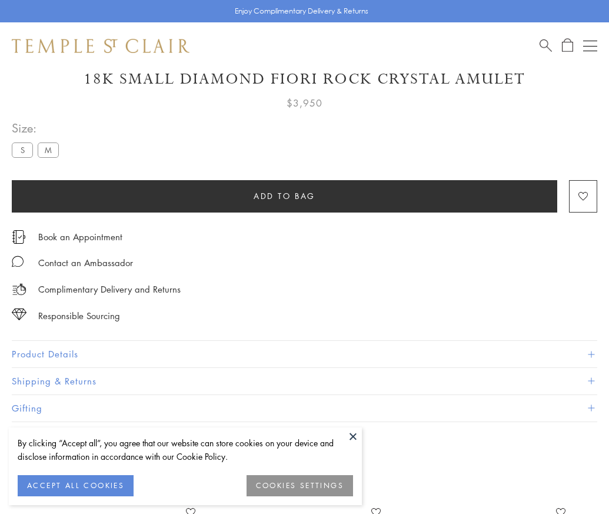 Image resolution: width=609 pixels, height=514 pixels. I want to click on h1: 18K Small Diamond Fiori Rock Crystal Amulet, so click(304, 79).